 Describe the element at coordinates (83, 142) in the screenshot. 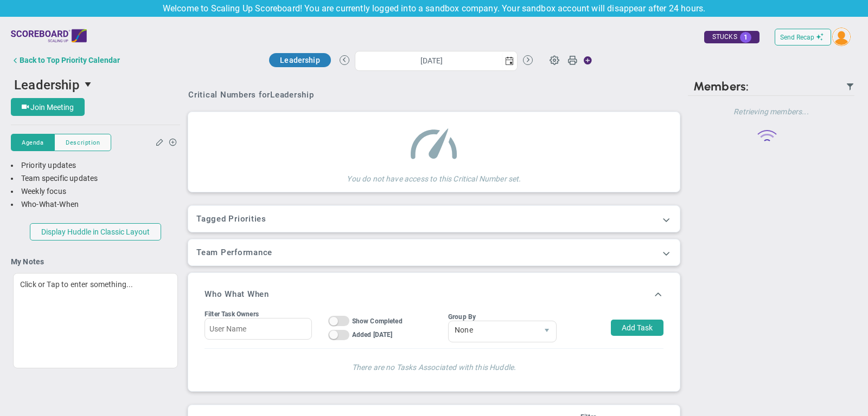

I see `span: Description` at that location.